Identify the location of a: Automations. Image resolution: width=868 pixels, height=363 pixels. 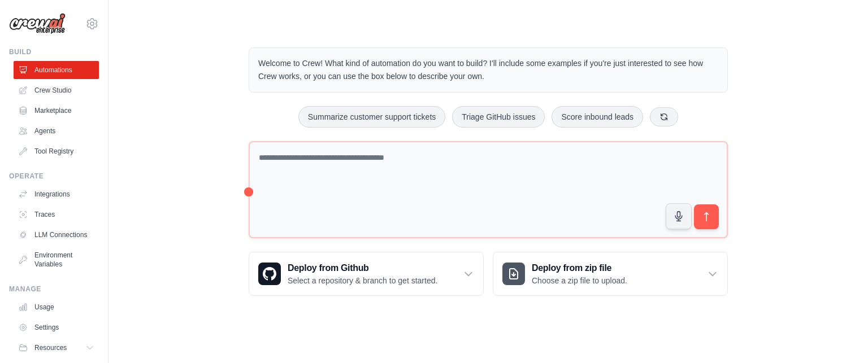
(56, 70).